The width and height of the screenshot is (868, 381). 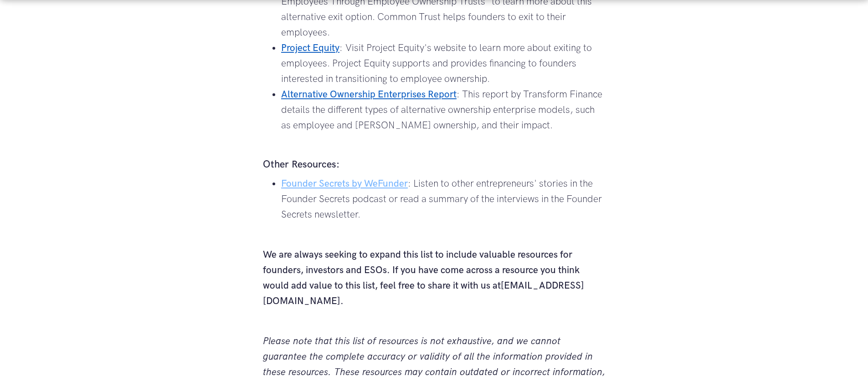 I want to click on a: Alternative Ownership Enterprises Report, so click(x=369, y=94).